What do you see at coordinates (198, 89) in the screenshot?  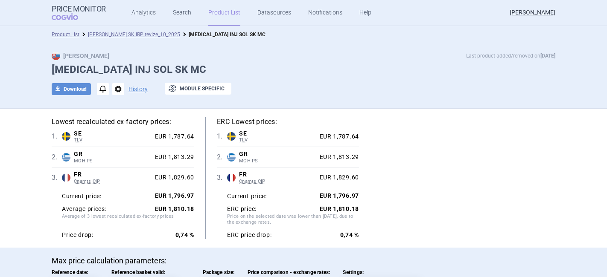 I see `button: Module specific` at bounding box center [198, 89].